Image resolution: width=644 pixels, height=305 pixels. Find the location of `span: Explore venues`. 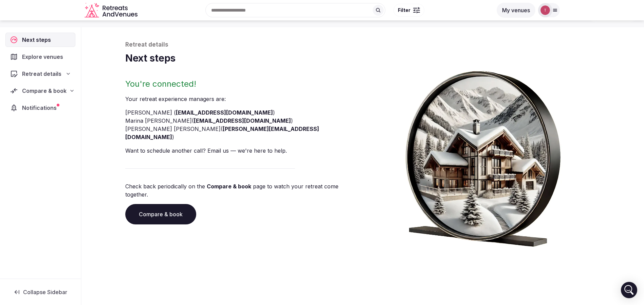

span: Explore venues is located at coordinates (44, 57).